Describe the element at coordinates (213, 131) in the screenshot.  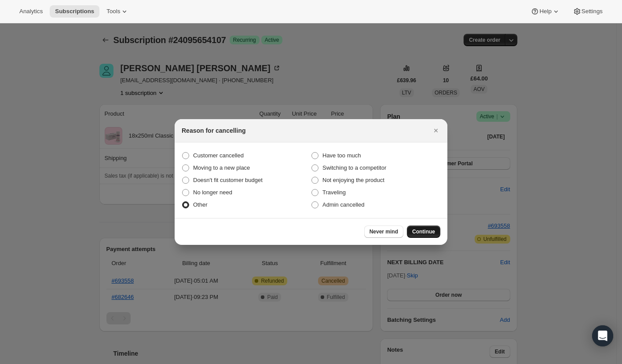
I see `h2: Reason for cancelling` at that location.